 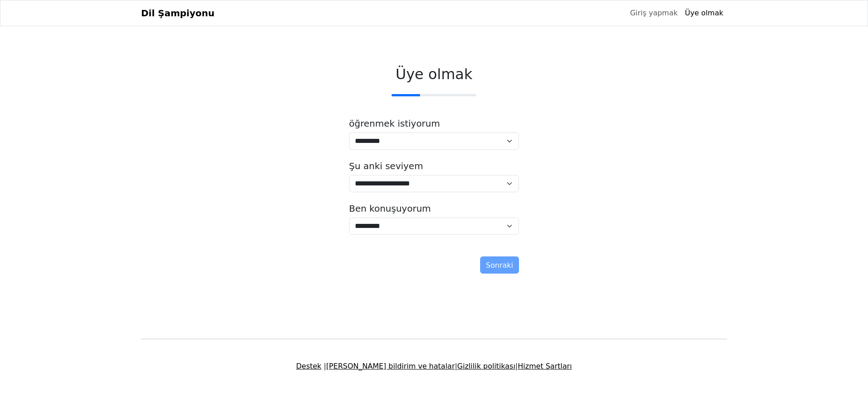 What do you see at coordinates (309, 366) in the screenshot?
I see `font: Destek` at bounding box center [309, 366].